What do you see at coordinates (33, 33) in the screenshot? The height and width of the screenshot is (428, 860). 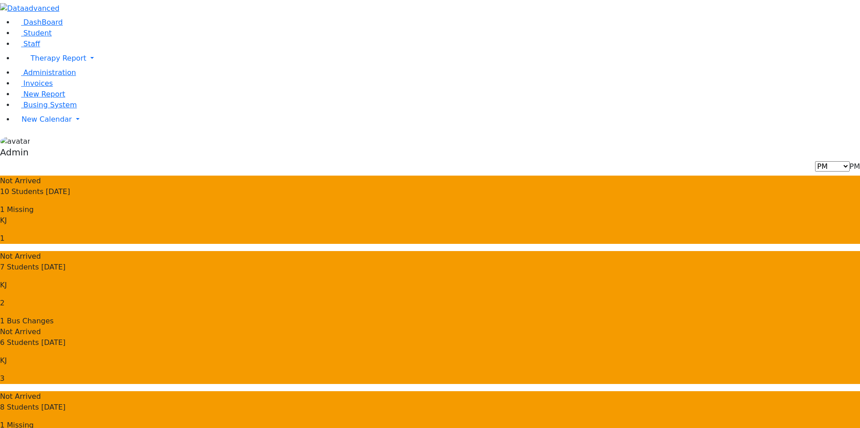 I see `a: Student` at bounding box center [33, 33].